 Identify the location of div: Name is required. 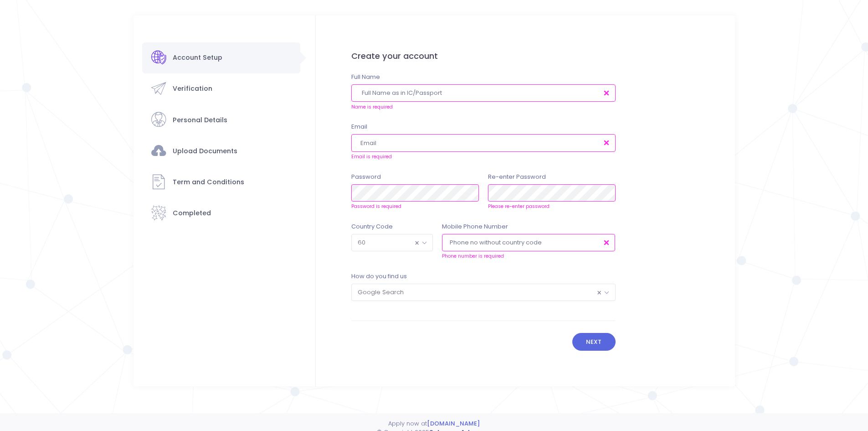
(483, 107).